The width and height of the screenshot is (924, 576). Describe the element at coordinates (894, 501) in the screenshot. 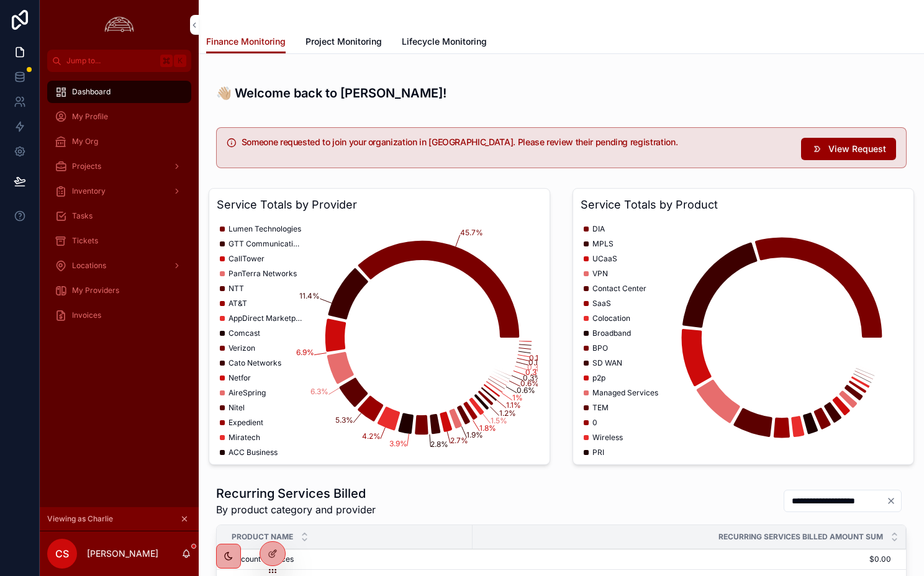

I see `button: Clear` at that location.